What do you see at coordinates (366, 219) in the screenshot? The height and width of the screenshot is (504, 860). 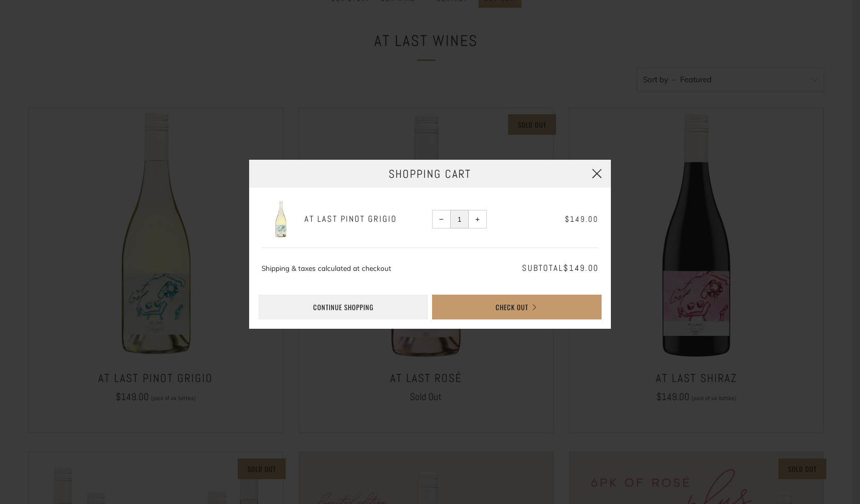 I see `h3: At Last Pinot Grigio` at bounding box center [366, 219].